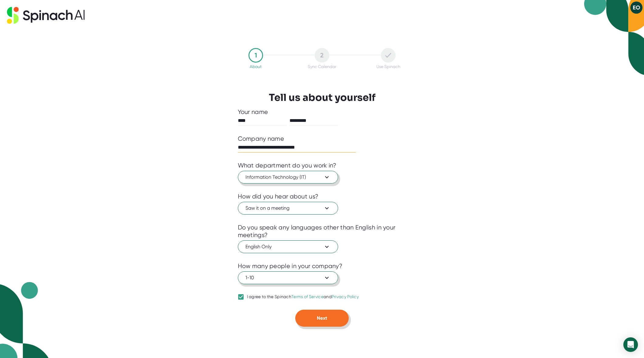 The image size is (644, 358). I want to click on span: Information Technology (IT), so click(288, 177).